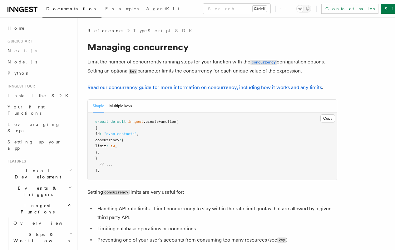 This screenshot has width=395, height=250. What do you see at coordinates (164, 31) in the screenshot?
I see `a: TypeScript SDK` at bounding box center [164, 31].